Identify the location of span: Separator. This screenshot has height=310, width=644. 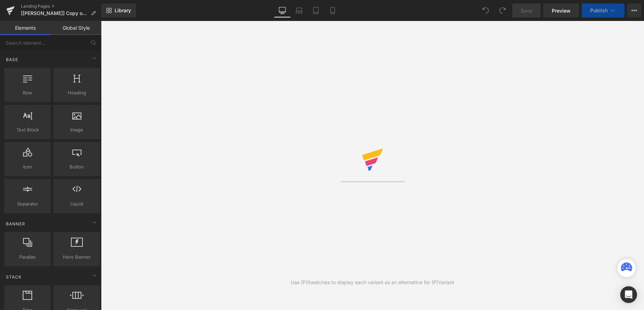
(27, 204).